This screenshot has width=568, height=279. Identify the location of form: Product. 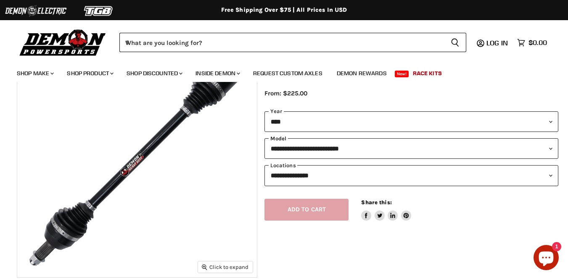
(293, 42).